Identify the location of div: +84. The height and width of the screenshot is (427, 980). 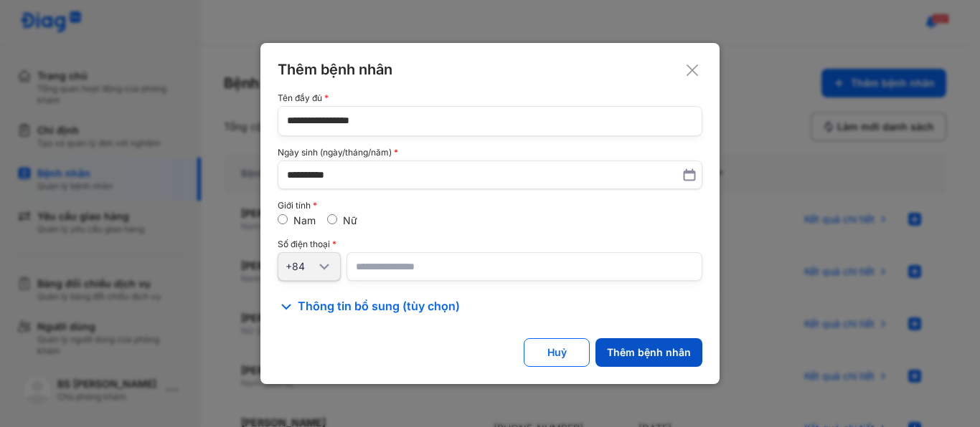
(301, 267).